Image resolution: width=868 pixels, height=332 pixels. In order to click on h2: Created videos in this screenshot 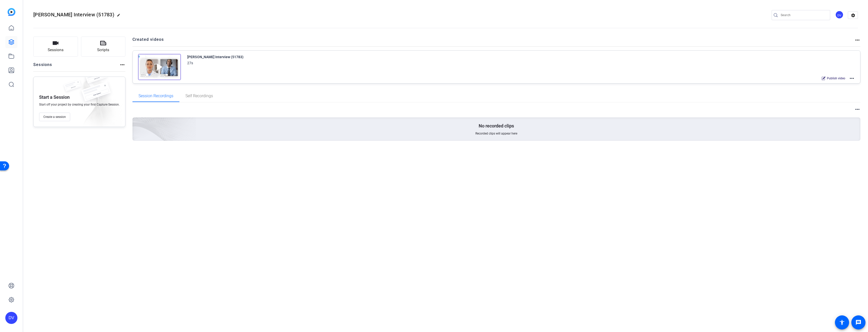, I will do `click(493, 41)`.